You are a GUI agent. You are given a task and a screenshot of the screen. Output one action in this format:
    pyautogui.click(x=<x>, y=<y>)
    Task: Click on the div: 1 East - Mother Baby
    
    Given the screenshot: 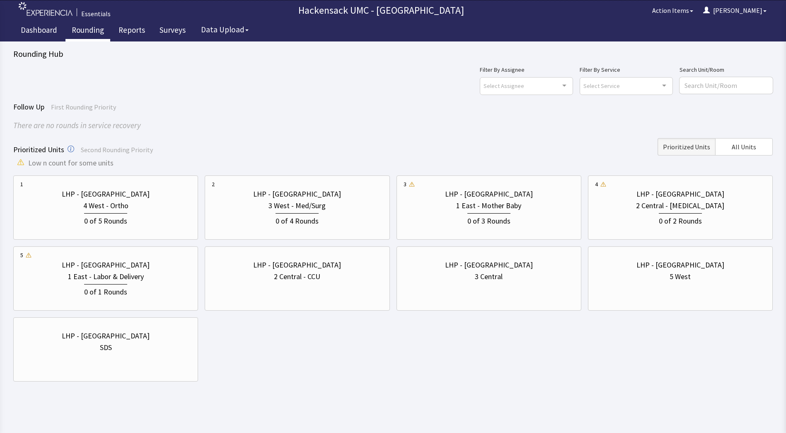 What is the action you would take?
    pyautogui.click(x=489, y=206)
    